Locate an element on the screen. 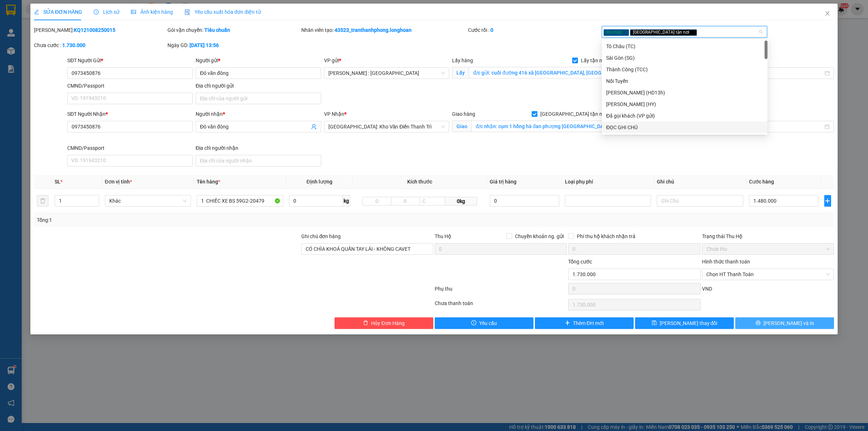 This screenshot has width=868, height=431. span: Chuyển khoản ng. gửi is located at coordinates (539, 237).